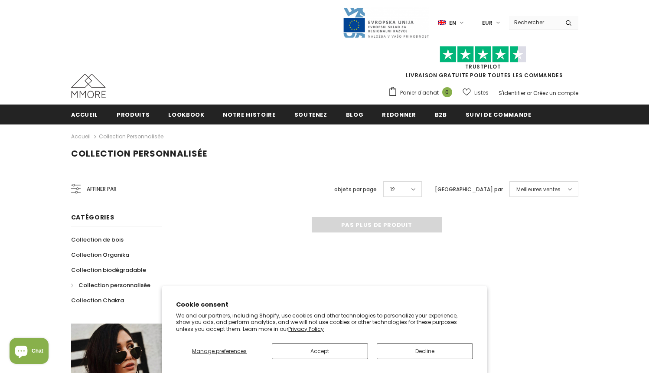 The width and height of the screenshot is (649, 373). I want to click on img: Faites confiance aux étoiles pilotes, so click(483, 54).